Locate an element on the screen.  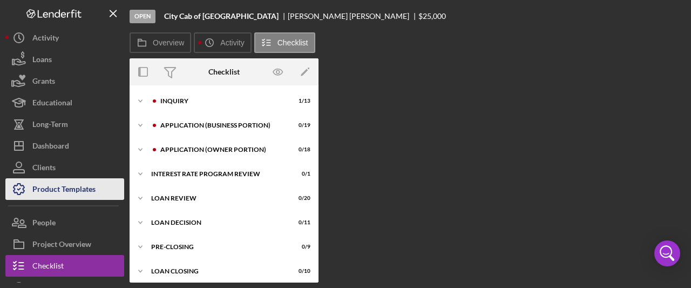
div: APPLICATION (BUSINESS PORTION) is located at coordinates (222, 125).